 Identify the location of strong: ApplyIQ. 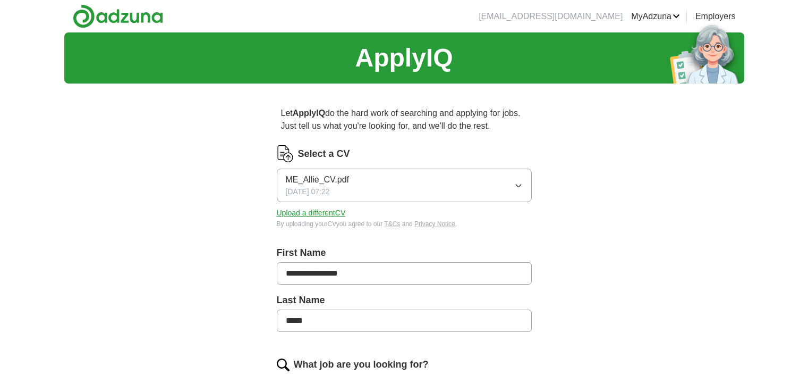
(309, 113).